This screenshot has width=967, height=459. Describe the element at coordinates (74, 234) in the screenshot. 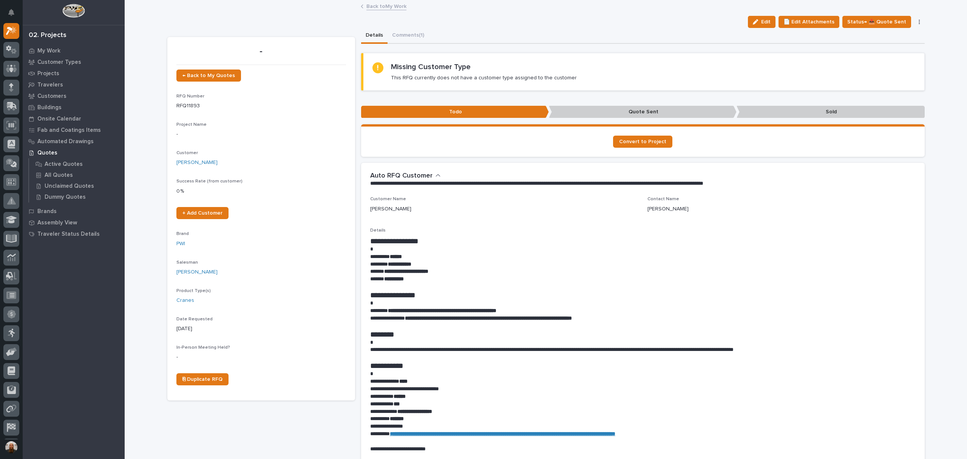

I see `a: Traveler Status Details` at that location.